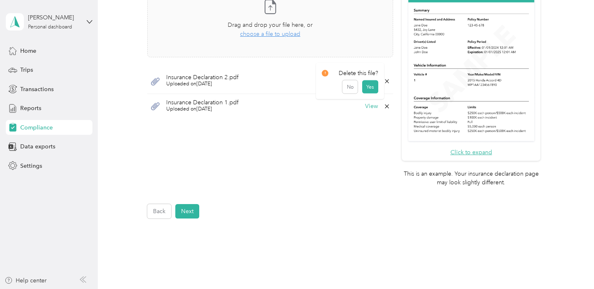  What do you see at coordinates (270, 25) in the screenshot?
I see `span: Drag and drop your file here, or` at bounding box center [270, 25].